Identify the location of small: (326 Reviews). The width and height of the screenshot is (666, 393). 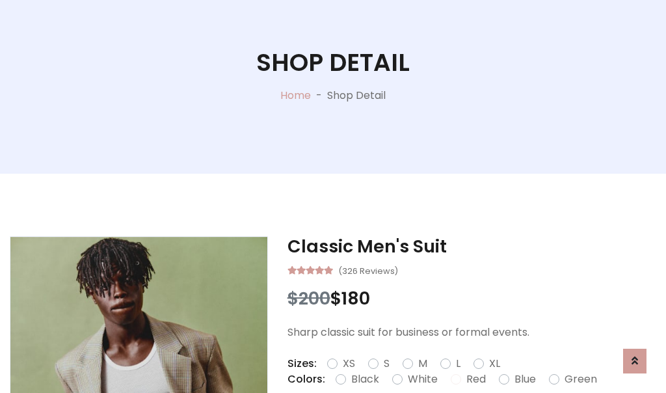
(368, 270).